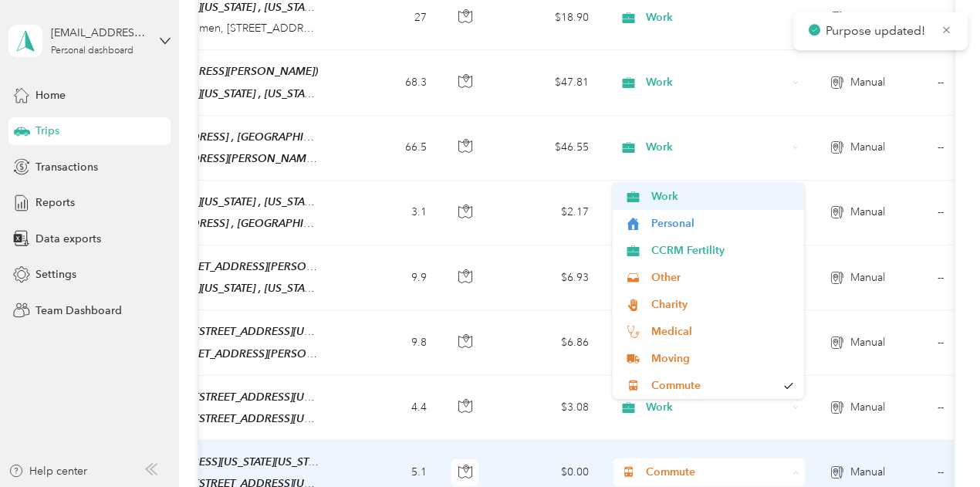 Image resolution: width=980 pixels, height=487 pixels. I want to click on td: $47.81, so click(547, 82).